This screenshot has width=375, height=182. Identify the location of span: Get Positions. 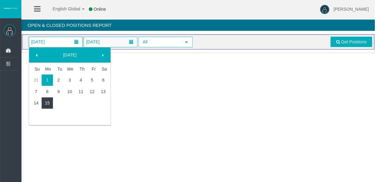
(354, 42).